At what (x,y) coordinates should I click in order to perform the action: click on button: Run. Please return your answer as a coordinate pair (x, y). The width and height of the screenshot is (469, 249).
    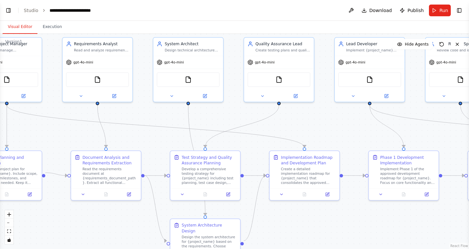
    Looking at the image, I should click on (440, 10).